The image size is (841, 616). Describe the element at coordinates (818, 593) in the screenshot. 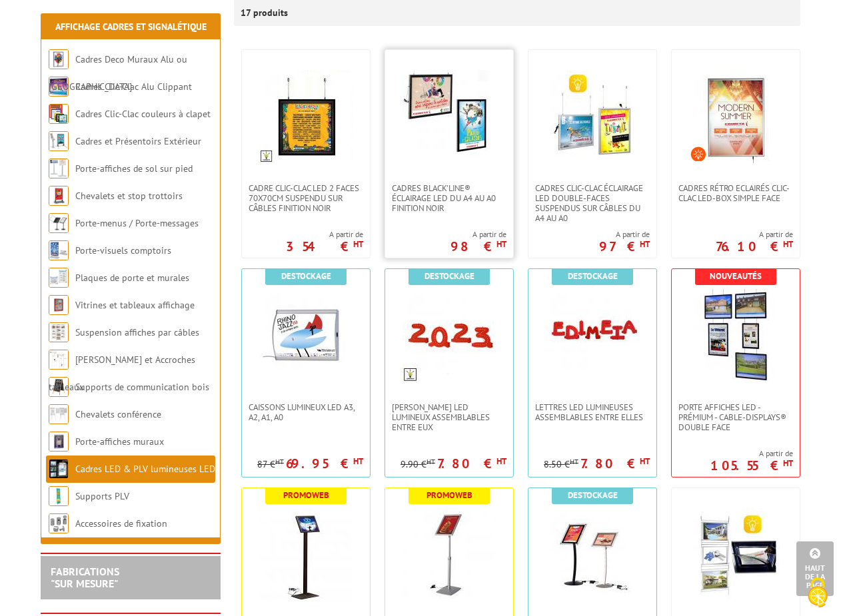

I see `img: Cookies (fenêtre modale)` at that location.